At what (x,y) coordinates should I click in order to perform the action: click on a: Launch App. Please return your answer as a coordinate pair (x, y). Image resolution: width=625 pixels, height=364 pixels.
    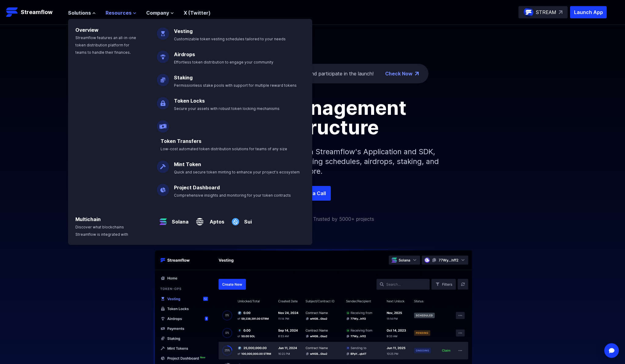
    Looking at the image, I should click on (589, 12).